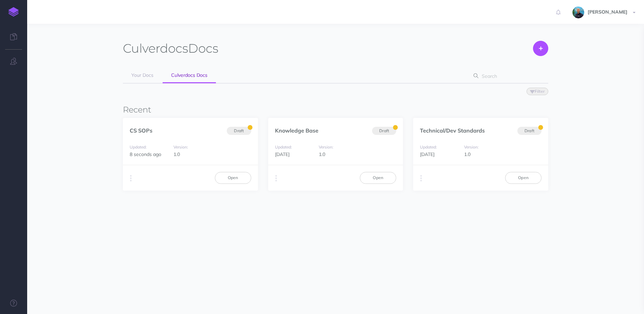 The width and height of the screenshot is (644, 314). Describe the element at coordinates (297, 130) in the screenshot. I see `a: Knowledge Base` at that location.